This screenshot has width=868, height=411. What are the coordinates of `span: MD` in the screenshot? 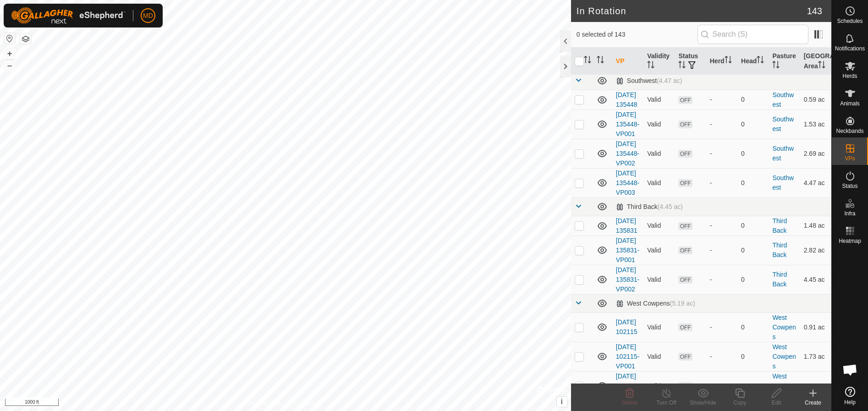 It's located at (148, 16).